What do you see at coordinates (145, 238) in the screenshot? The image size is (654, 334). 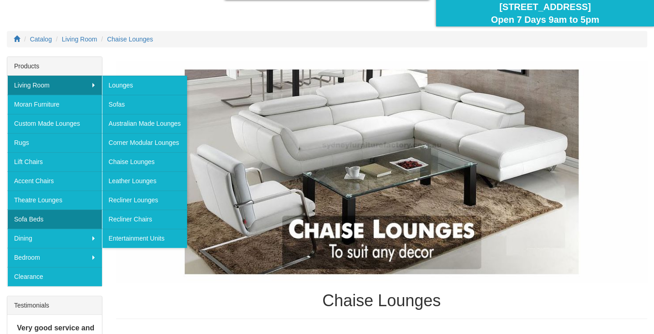 I see `a: Entertainment Units` at bounding box center [145, 238].